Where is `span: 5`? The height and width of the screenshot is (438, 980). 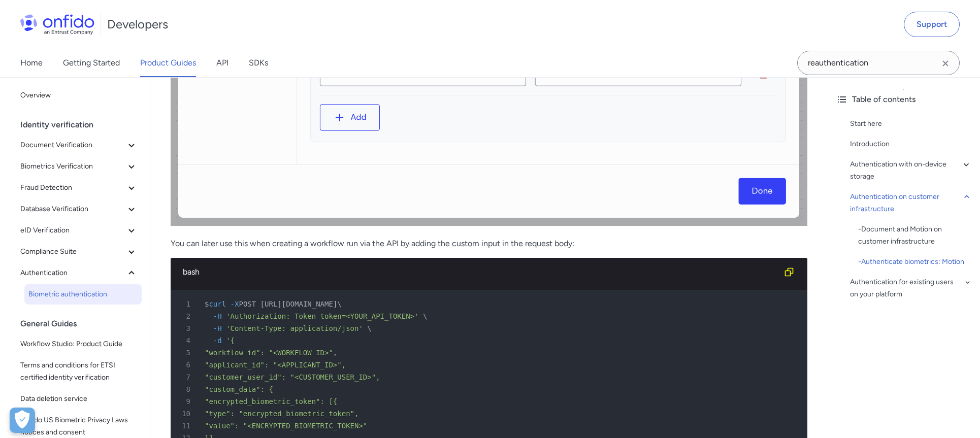
span: 5 is located at coordinates (186, 353).